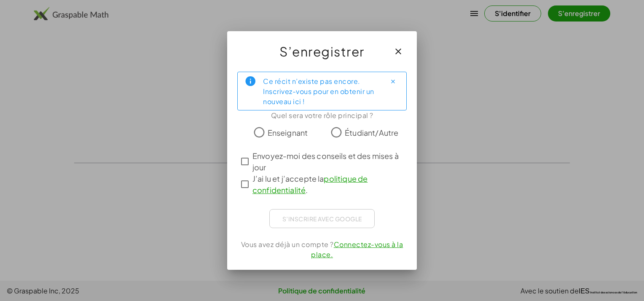  I want to click on a: Connectez-vous à la place., so click(357, 249).